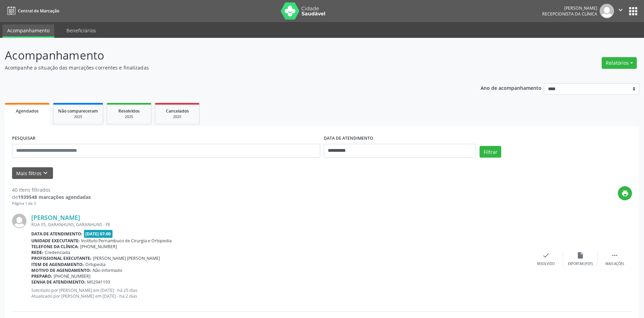 The width and height of the screenshot is (644, 318). What do you see at coordinates (81, 31) in the screenshot?
I see `a: Beneficiários` at bounding box center [81, 31].